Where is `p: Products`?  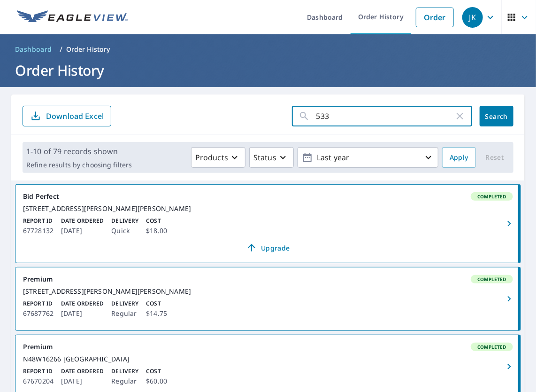 p: Products is located at coordinates (212, 157).